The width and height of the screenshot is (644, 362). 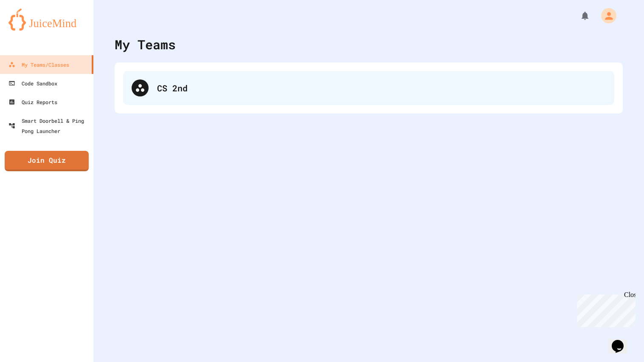 What do you see at coordinates (49, 126) in the screenshot?
I see `div: Smart Doorbell & Ping Pong Launcher` at bounding box center [49, 126].